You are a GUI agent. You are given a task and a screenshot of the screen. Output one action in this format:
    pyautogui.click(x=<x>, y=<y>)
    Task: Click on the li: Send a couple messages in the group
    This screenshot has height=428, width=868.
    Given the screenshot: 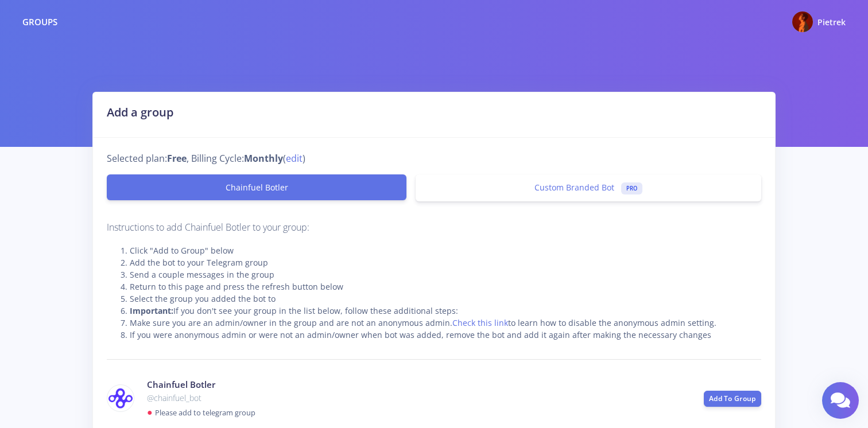 What is the action you would take?
    pyautogui.click(x=446, y=275)
    